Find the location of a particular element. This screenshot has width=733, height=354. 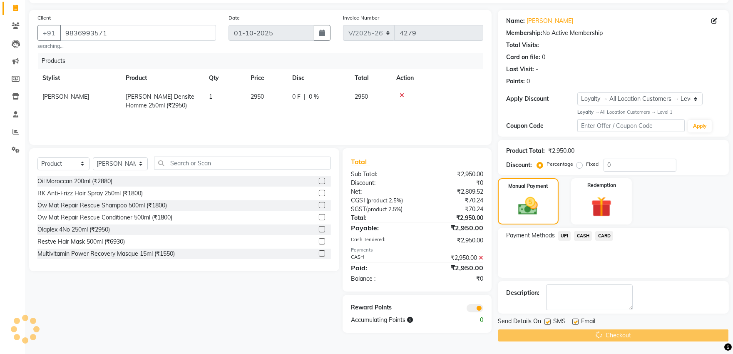

div: Last Visit: is located at coordinates (520, 69).